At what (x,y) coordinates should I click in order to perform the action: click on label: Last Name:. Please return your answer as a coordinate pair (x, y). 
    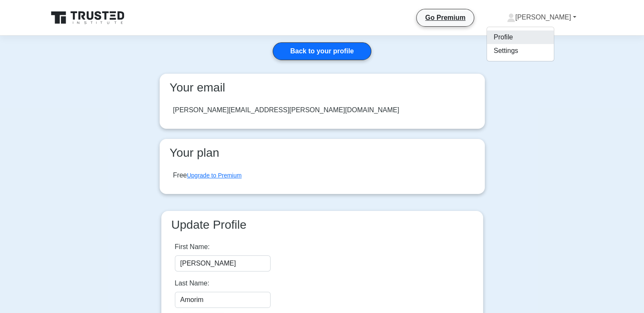
    Looking at the image, I should click on (192, 283).